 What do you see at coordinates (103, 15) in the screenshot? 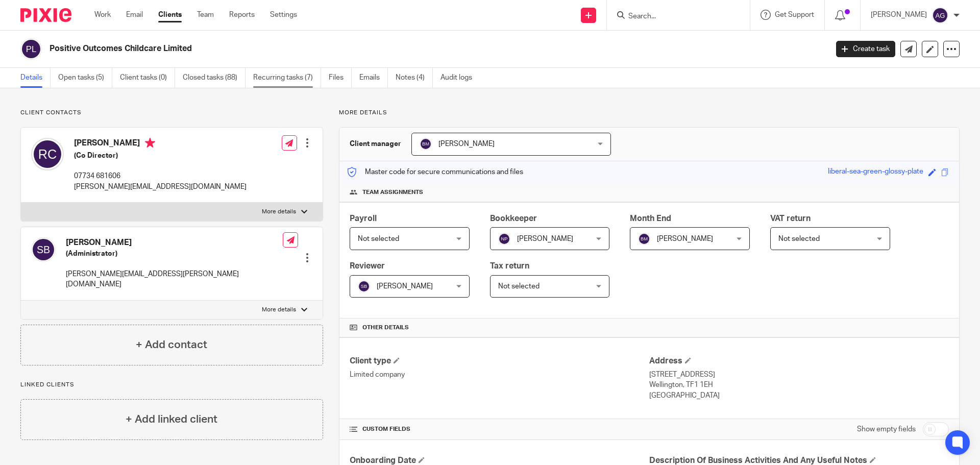
I see `a: Work` at bounding box center [103, 15].